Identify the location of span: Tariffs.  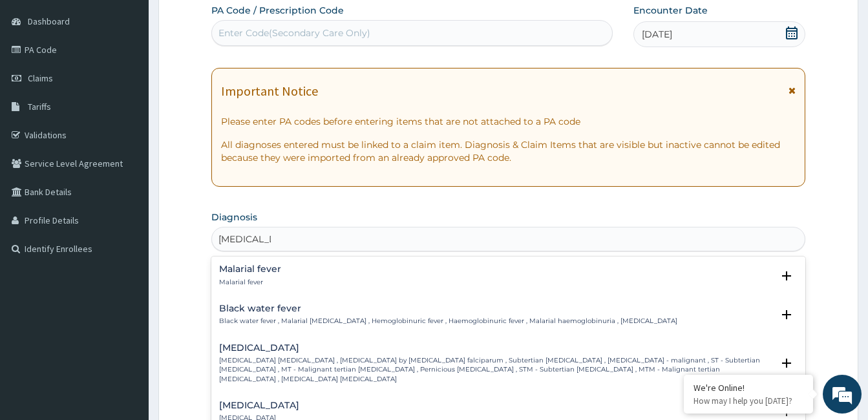
(39, 106).